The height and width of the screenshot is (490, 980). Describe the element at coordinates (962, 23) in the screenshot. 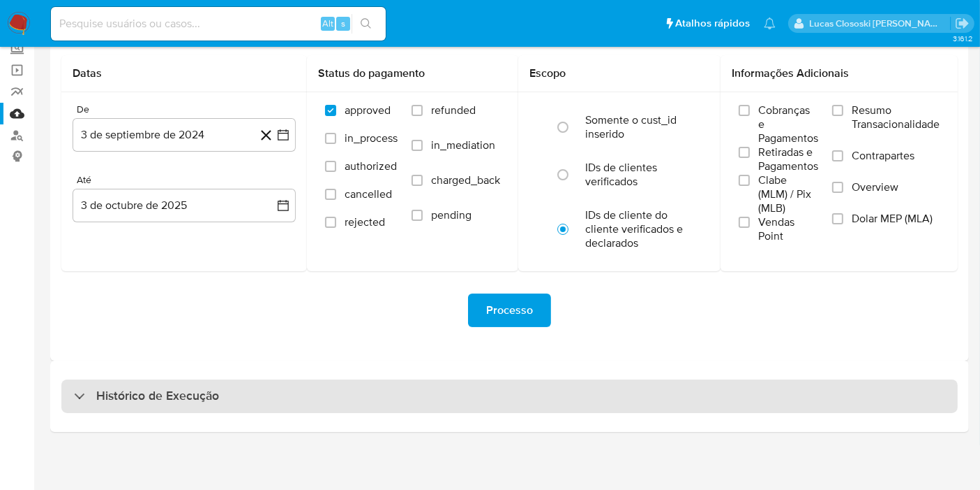

I see `a: Sair` at that location.